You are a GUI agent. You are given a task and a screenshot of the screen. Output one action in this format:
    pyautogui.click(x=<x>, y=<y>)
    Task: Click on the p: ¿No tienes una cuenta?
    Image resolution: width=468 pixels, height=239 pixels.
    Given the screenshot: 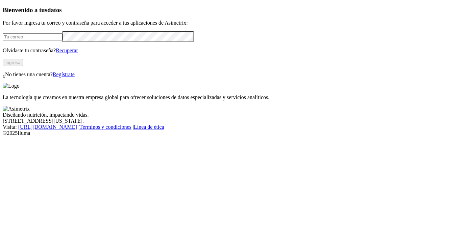 What is the action you would take?
    pyautogui.click(x=234, y=75)
    